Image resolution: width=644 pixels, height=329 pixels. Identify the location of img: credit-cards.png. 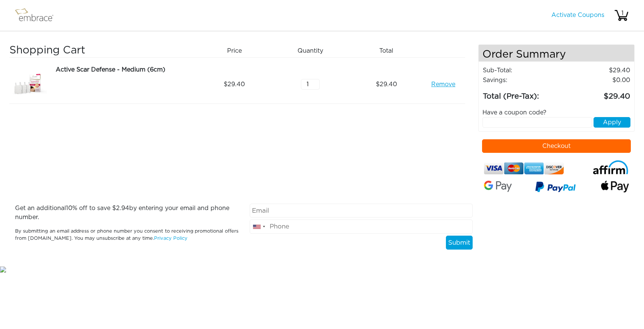
(524, 169).